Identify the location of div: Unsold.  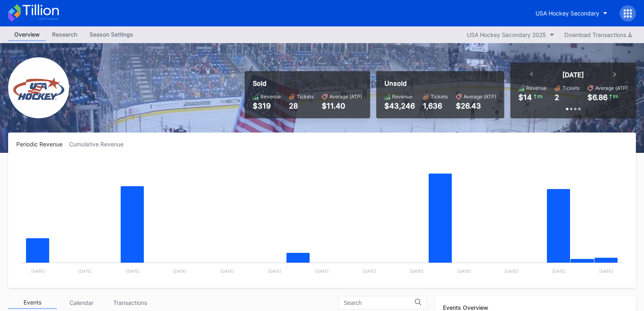
(440, 83).